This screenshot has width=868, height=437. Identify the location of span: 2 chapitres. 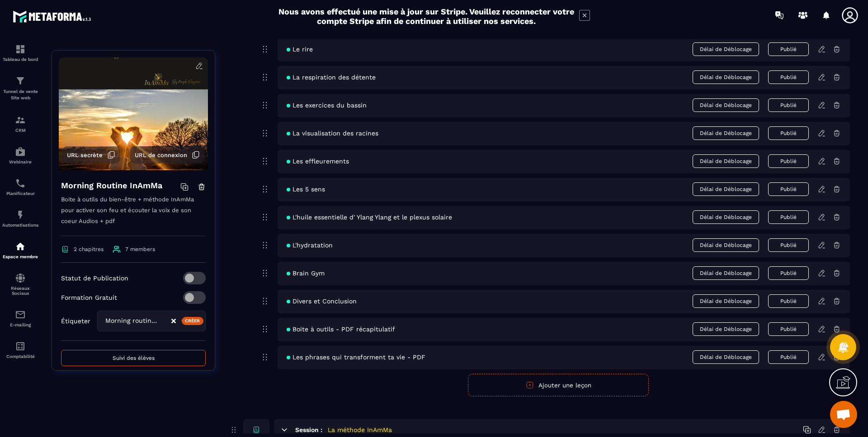
(89, 249).